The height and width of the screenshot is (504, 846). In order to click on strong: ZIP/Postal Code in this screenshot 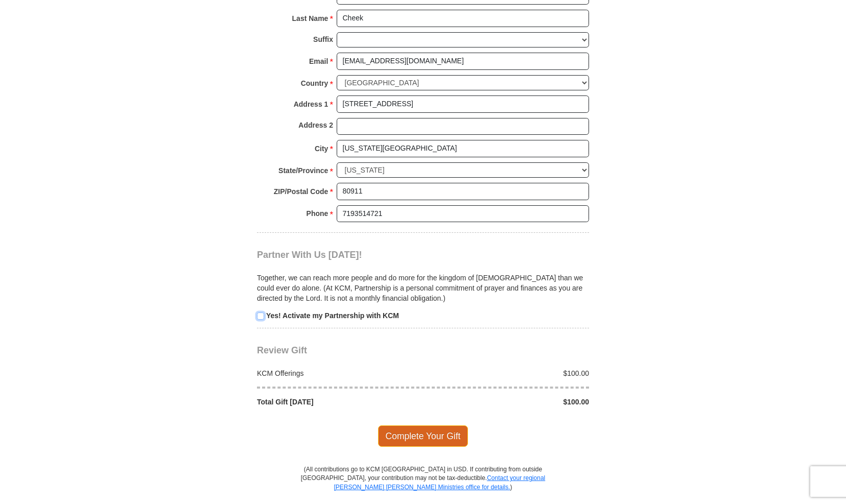, I will do `click(301, 191)`.